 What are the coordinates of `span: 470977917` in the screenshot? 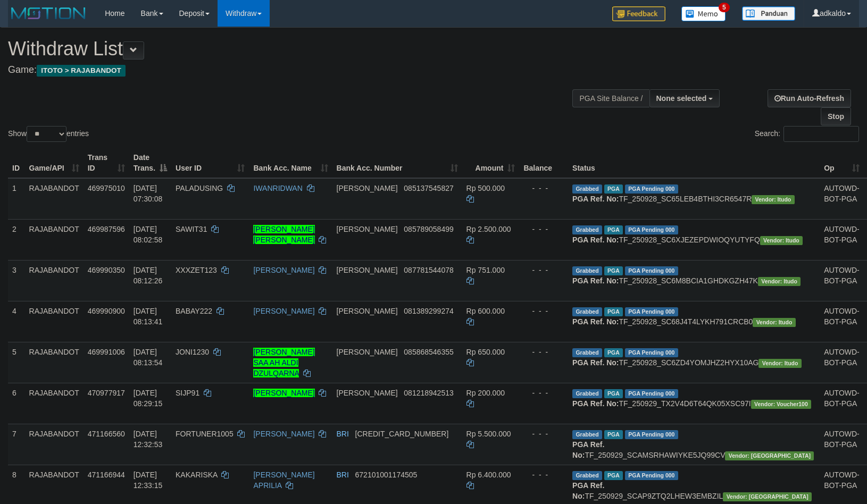 It's located at (107, 394).